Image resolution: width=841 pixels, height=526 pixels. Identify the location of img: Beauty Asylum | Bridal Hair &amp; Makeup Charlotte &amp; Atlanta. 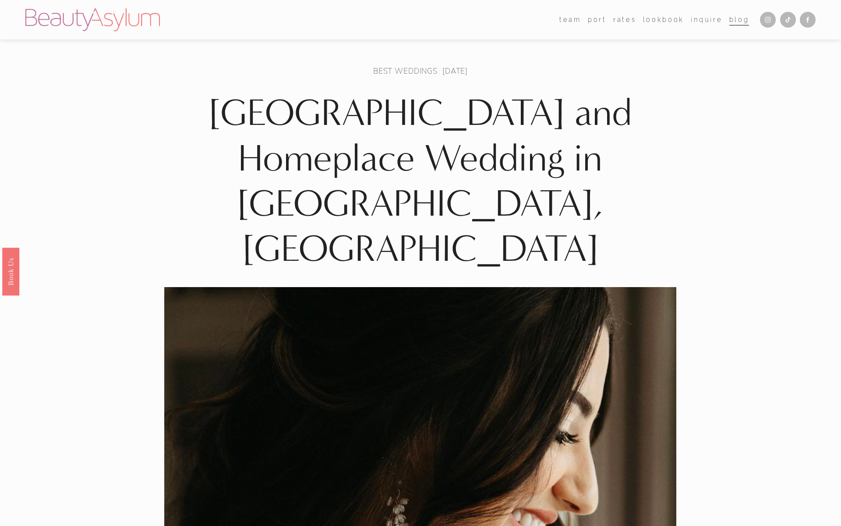
(92, 20).